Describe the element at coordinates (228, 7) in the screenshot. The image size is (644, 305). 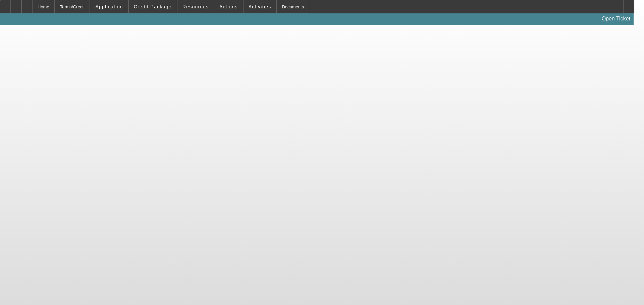
I see `button: Actions` at that location.